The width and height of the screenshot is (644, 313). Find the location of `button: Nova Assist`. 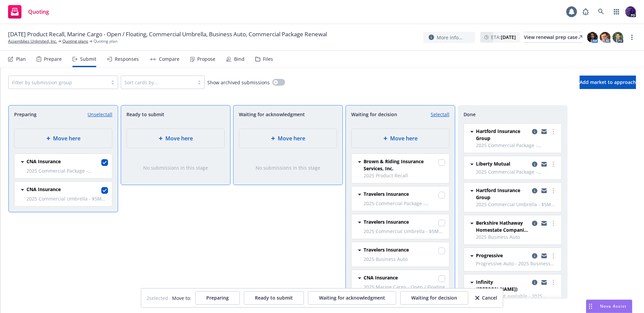

button: Nova Assist is located at coordinates (609, 306).